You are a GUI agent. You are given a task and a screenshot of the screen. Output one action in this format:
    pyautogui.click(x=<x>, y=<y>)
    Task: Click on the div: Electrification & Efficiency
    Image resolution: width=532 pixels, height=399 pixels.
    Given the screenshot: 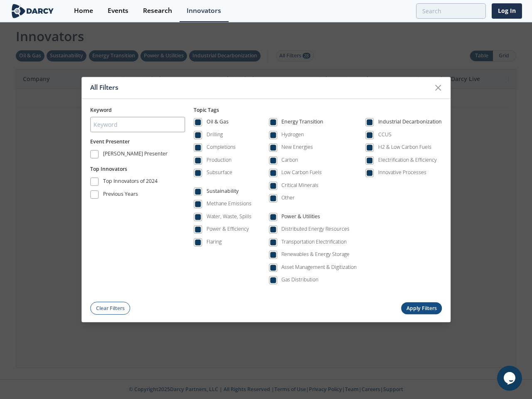 What is the action you would take?
    pyautogui.click(x=408, y=160)
    